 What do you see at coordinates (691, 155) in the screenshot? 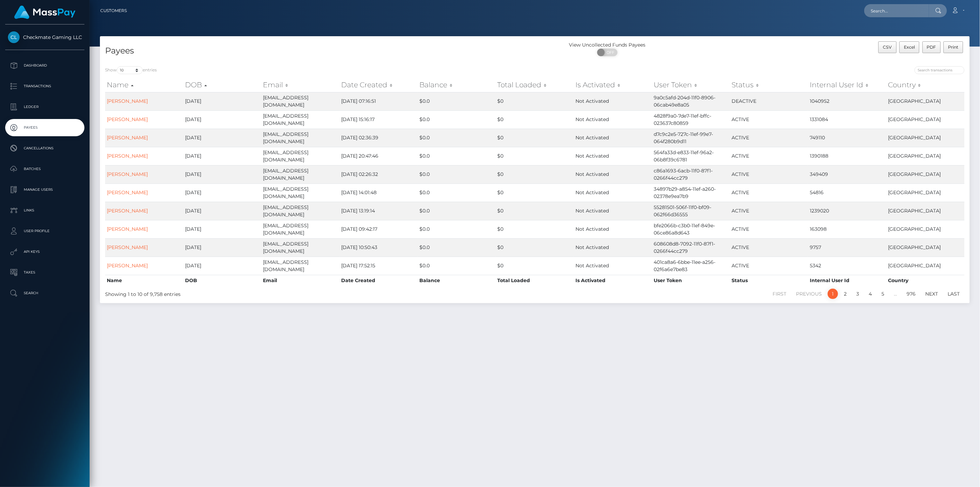
I see `td: 564fa33d-e833-11ef-96a2-06b8f39c6781` at bounding box center [691, 155].